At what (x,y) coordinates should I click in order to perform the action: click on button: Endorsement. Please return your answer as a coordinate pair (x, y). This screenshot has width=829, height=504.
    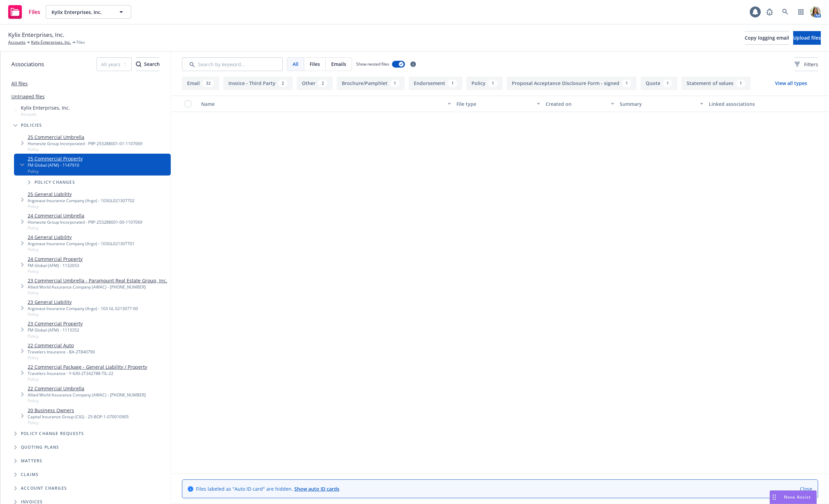
    Looking at the image, I should click on (435, 83).